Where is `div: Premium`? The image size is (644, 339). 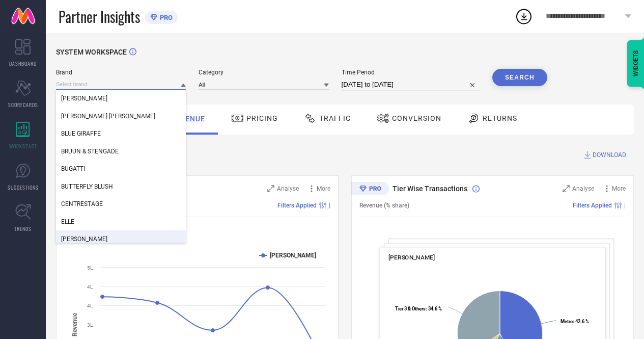
div: Premium is located at coordinates (370, 190).